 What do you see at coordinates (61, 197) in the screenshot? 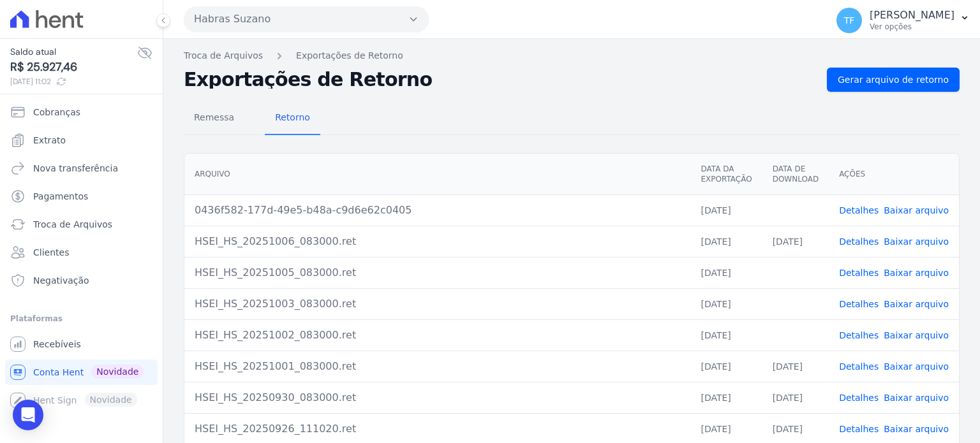
I see `span: Pagamentos` at bounding box center [61, 197].